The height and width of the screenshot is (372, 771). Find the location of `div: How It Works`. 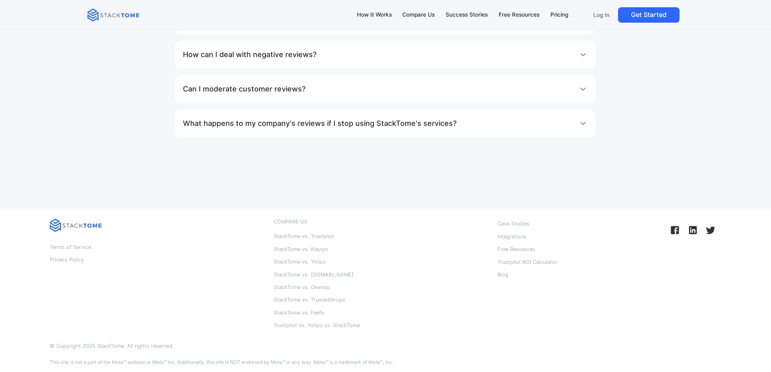

div: How It Works is located at coordinates (374, 15).